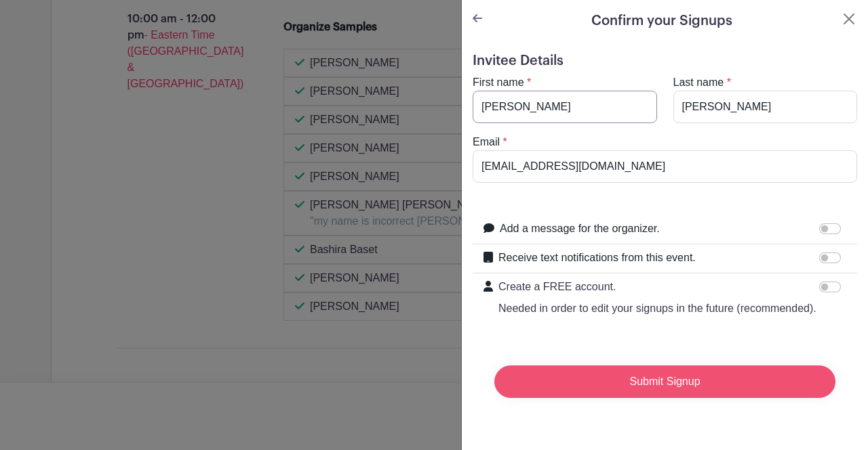  I want to click on label: First name, so click(498, 82).